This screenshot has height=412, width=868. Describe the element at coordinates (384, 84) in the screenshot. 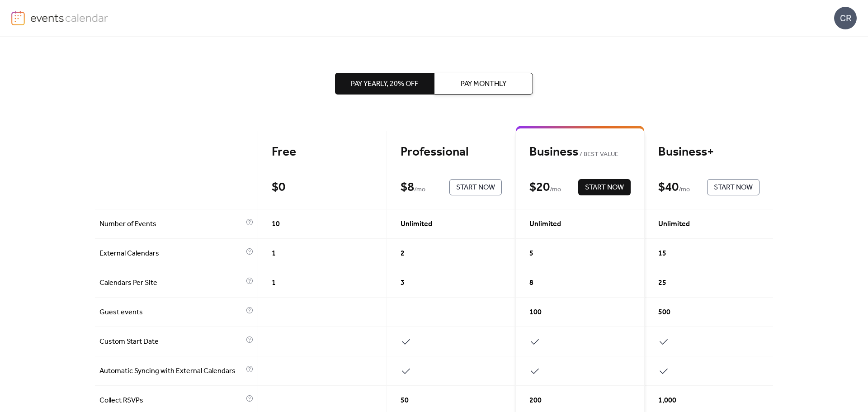

I see `button: Pay Yearly, 20% off` at that location.